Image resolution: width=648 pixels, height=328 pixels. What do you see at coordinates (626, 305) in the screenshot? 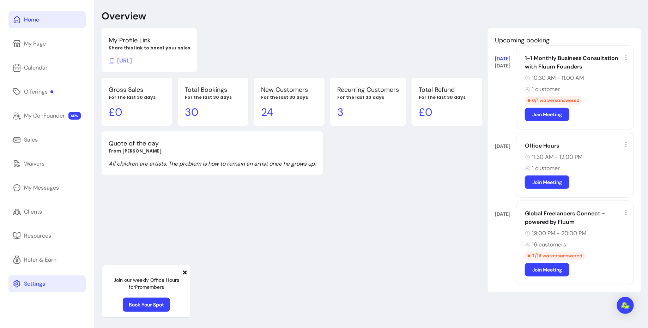
I see `div: Open Intercom Messenger` at bounding box center [626, 305].